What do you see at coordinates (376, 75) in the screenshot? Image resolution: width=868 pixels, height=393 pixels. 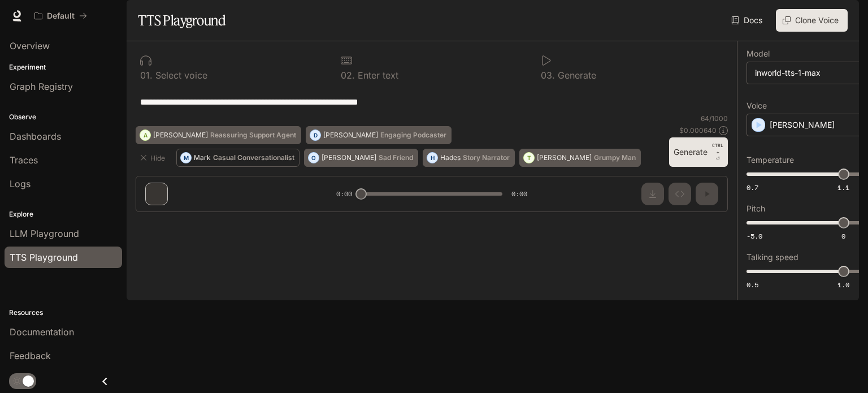 I see `p: Enter text` at bounding box center [376, 75].